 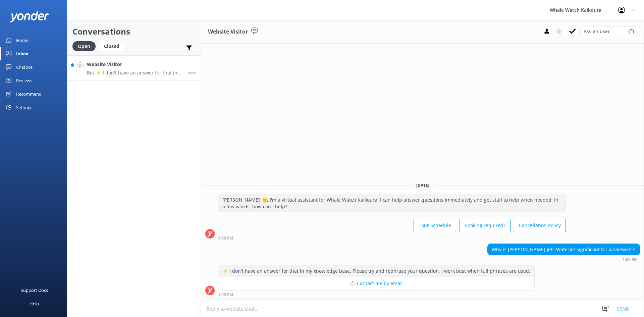 I want to click on span: Assign user, so click(x=597, y=31).